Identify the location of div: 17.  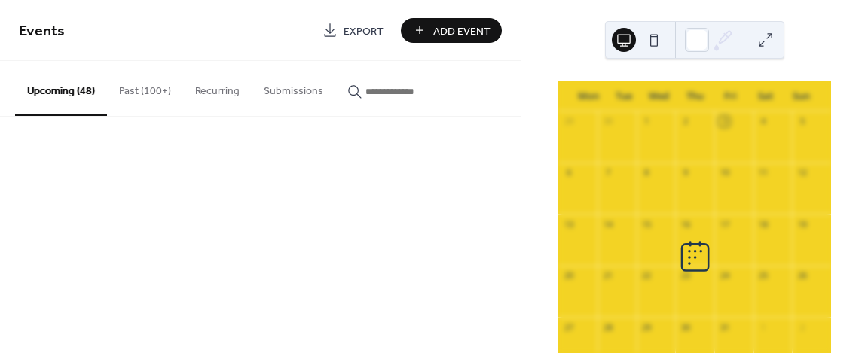
(724, 224).